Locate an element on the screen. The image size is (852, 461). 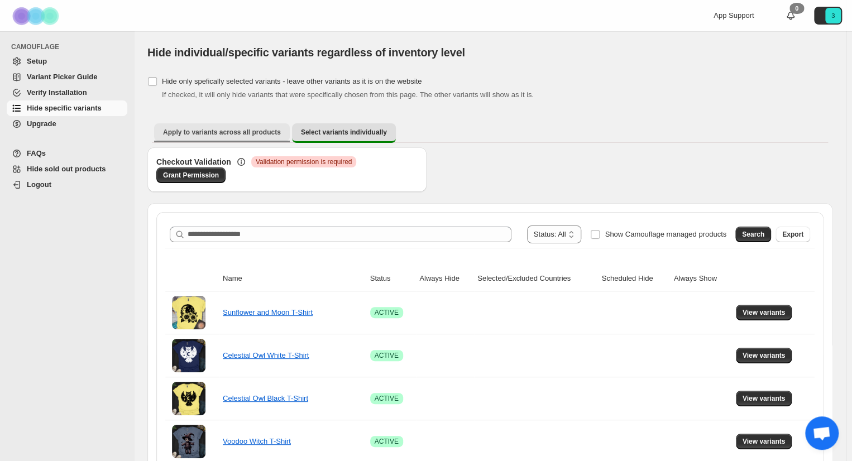
a: Grant Permission is located at coordinates (191, 175).